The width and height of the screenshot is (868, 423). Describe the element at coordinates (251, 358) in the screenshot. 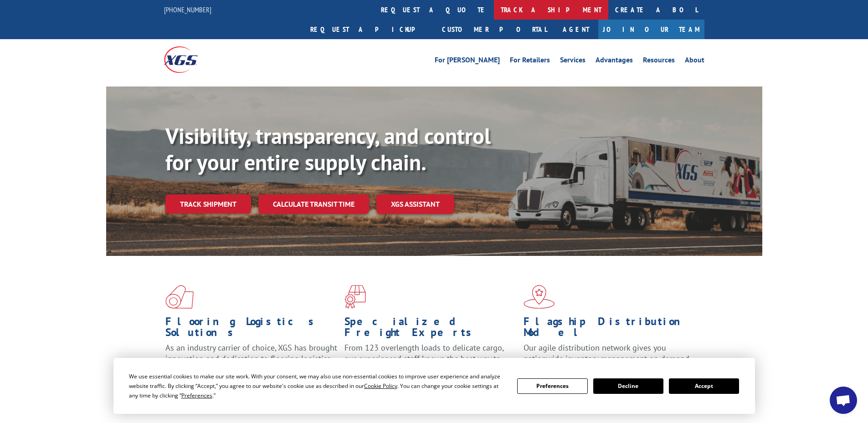

I see `span: As an industry carrier of choice, XGS has brought innovation and dedication to flooring logistics...` at that location.